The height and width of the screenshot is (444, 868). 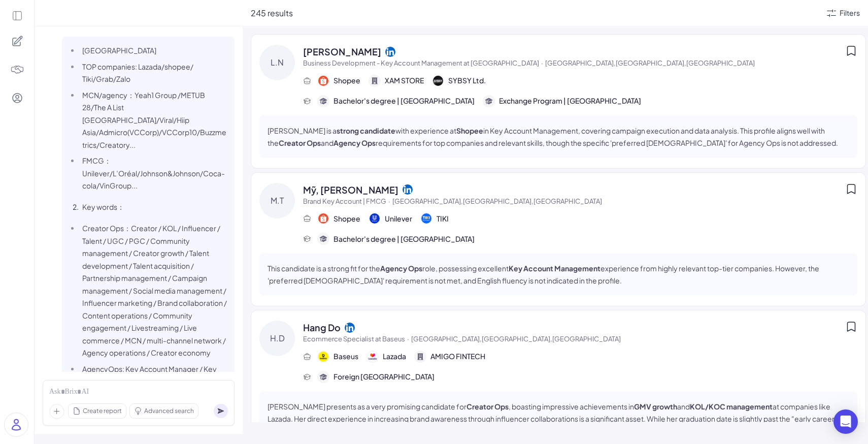 What do you see at coordinates (467, 80) in the screenshot?
I see `span: SYBSY Ltd.` at bounding box center [467, 80].